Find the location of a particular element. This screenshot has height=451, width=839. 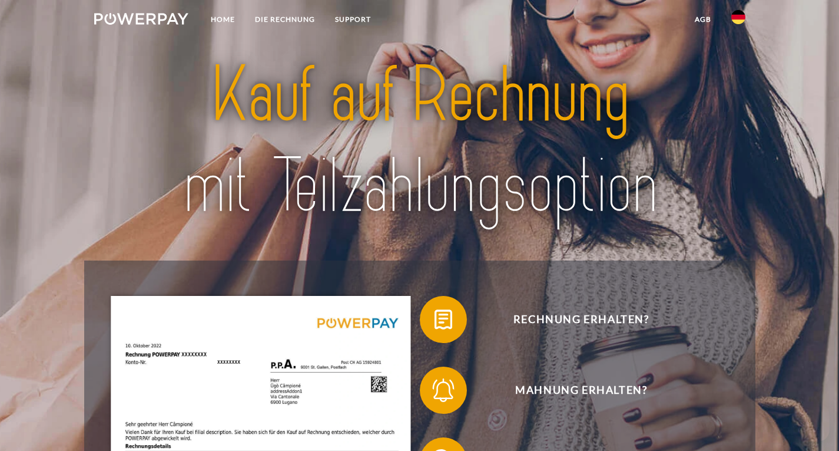

a: Mahnung erhalten? is located at coordinates (573, 390).